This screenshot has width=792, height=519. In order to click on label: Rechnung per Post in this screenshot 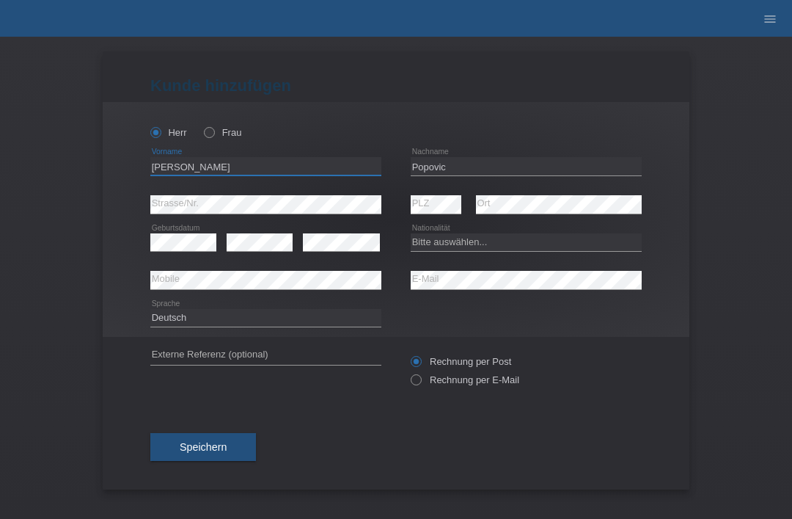, I will do `click(461, 361)`.